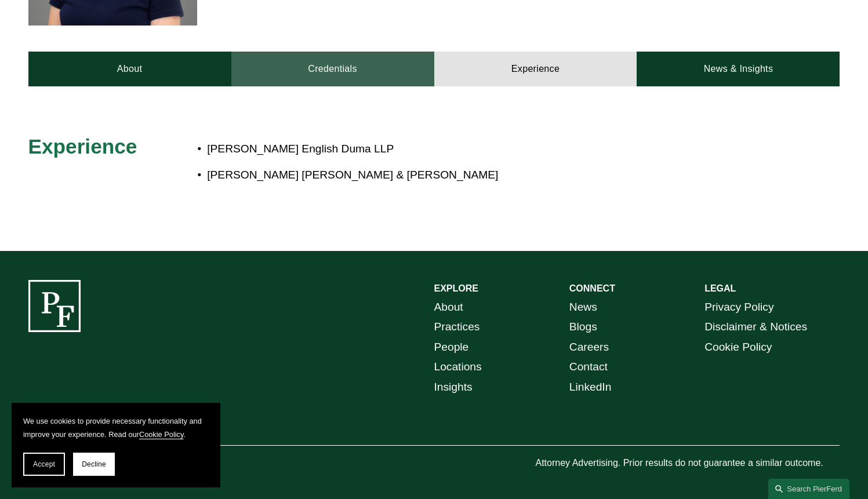  Describe the element at coordinates (583, 307) in the screenshot. I see `a: News` at that location.